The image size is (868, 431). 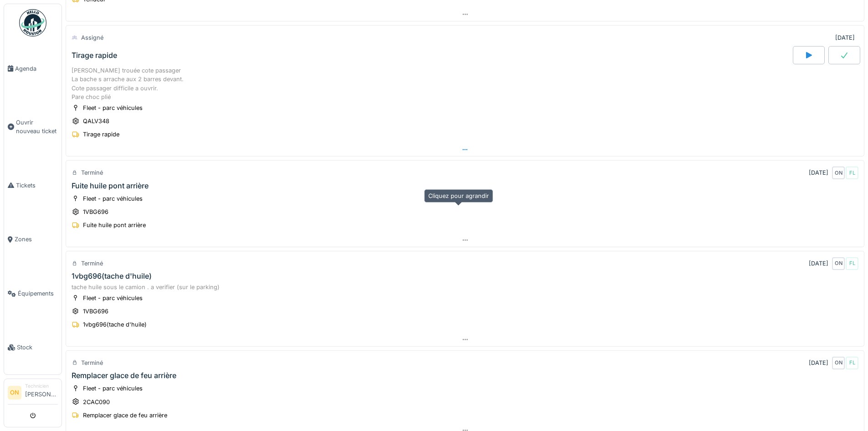 What do you see at coordinates (38, 293) in the screenshot?
I see `span: Équipements` at bounding box center [38, 293].